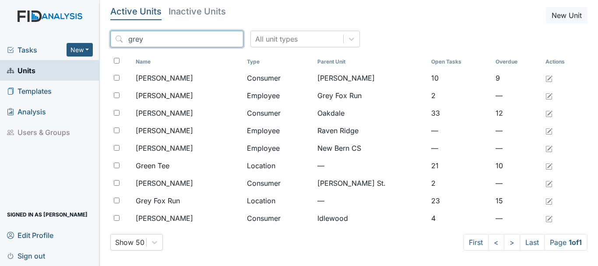 This screenshot has width=598, height=266. What do you see at coordinates (21, 70) in the screenshot?
I see `span: Units` at bounding box center [21, 70].